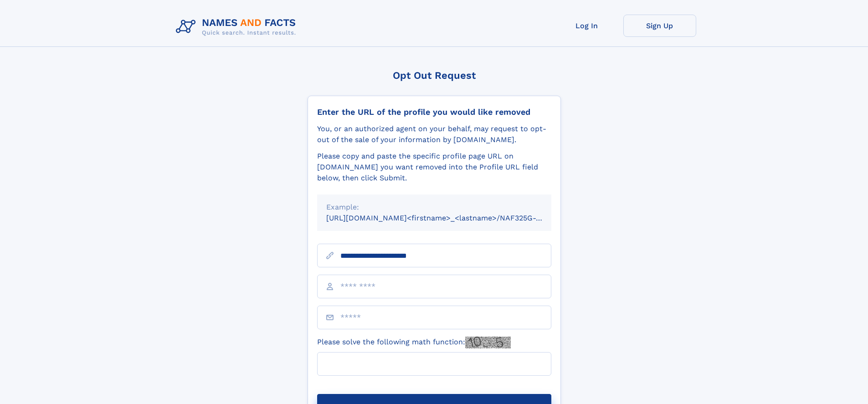 The image size is (868, 404). I want to click on a: Sign Up, so click(660, 26).